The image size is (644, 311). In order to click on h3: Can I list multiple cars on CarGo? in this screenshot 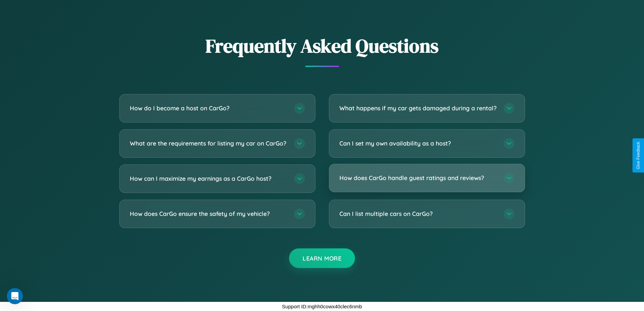, I will do `click(418, 214)`.